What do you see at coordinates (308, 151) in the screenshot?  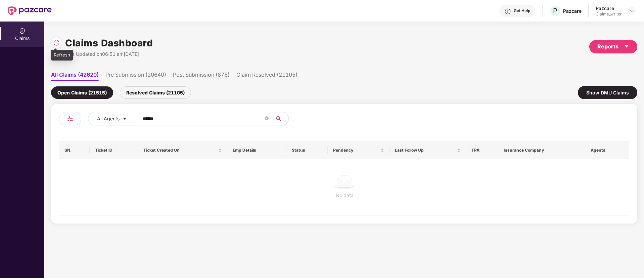 I see `th: Status` at bounding box center [308, 151].